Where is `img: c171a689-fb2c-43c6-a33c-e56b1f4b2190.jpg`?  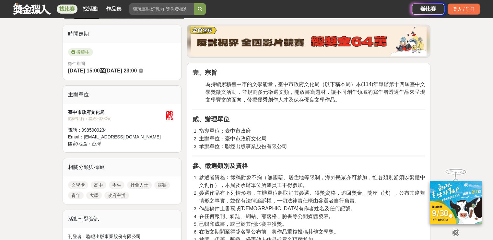 img: c171a689-fb2c-43c6-a33c-e56b1f4b2190.jpg is located at coordinates (456, 203).